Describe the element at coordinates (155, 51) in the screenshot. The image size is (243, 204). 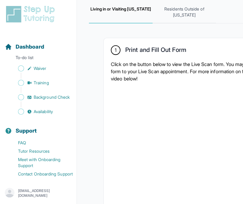
I see `h2: Print and Fill Out Form` at that location.